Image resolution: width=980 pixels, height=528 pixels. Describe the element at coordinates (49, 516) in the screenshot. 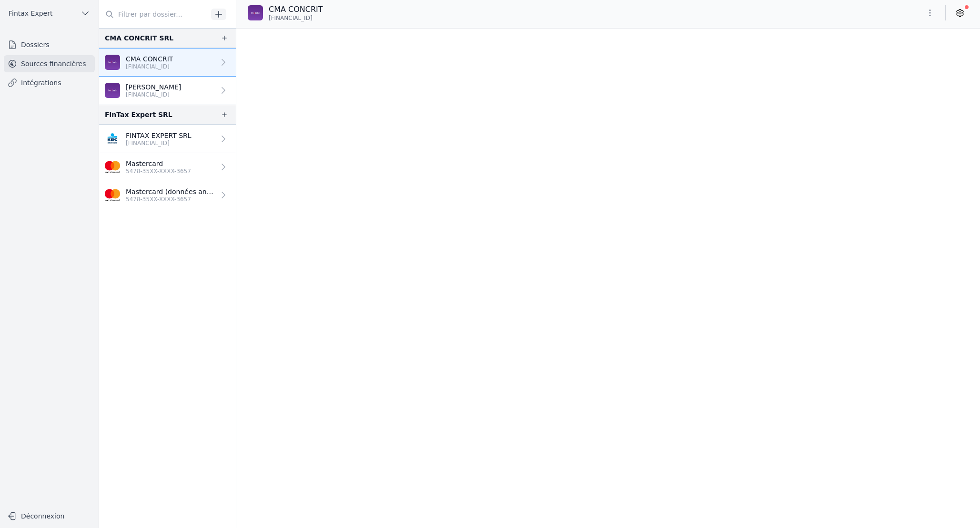

I see `button: Déconnexion` at that location.